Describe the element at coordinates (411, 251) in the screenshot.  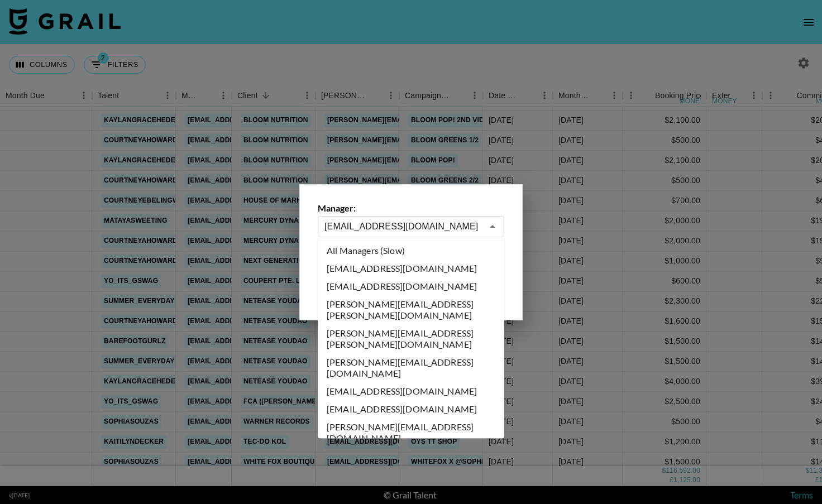
I see `li: All Managers (Slow)` at that location.